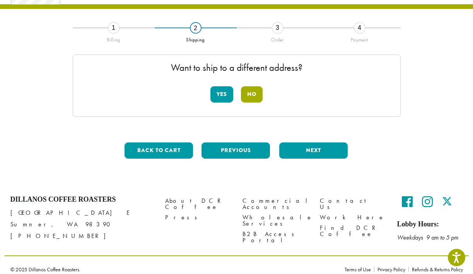 This screenshot has height=274, width=473. What do you see at coordinates (82, 199) in the screenshot?
I see `h4: Dillanos Coffee Roasters` at bounding box center [82, 199].